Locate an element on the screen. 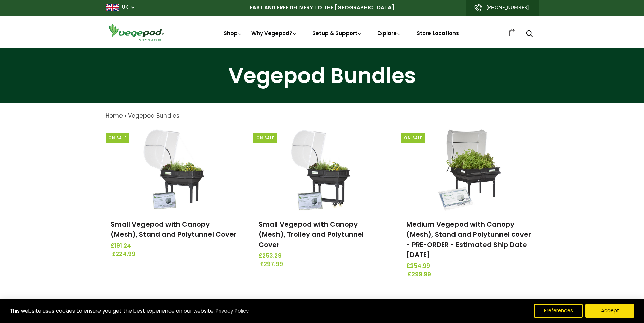  a: Shop is located at coordinates (233, 33).